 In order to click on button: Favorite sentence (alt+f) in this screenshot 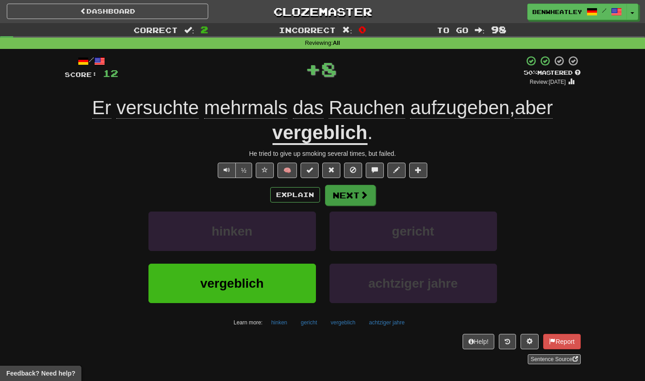, I will do `click(265, 170)`.